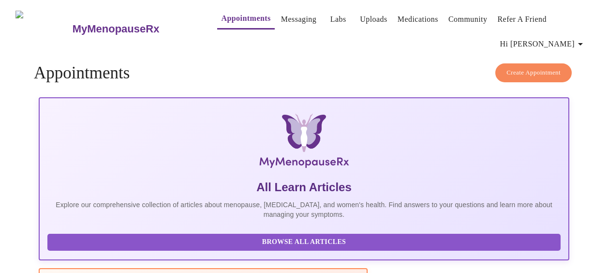 The image size is (608, 273). Describe the element at coordinates (522, 19) in the screenshot. I see `button: Refer a Friend` at that location.